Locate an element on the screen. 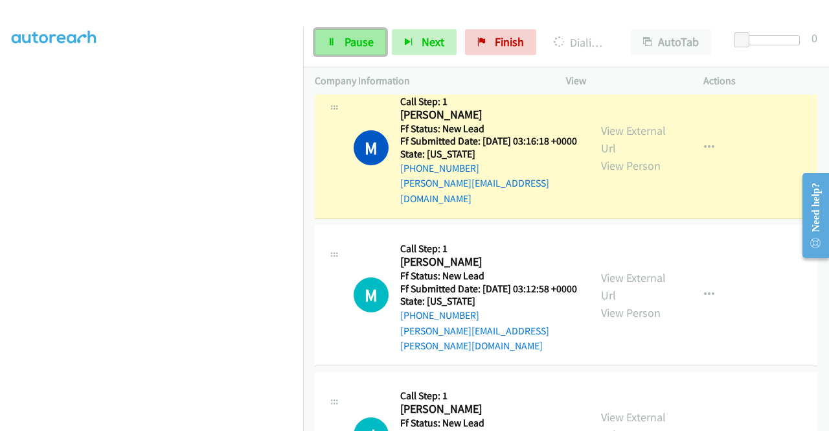  span: Pause is located at coordinates (359, 41).